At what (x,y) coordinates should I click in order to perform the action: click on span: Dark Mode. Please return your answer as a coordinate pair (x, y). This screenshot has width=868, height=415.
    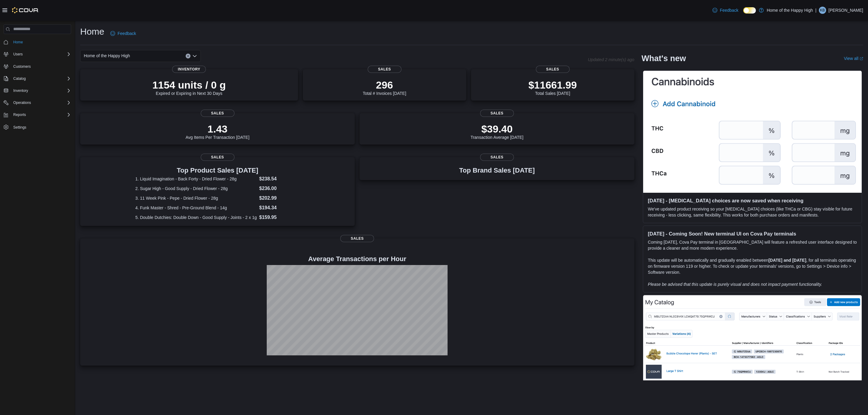
    Looking at the image, I should click on (744, 13).